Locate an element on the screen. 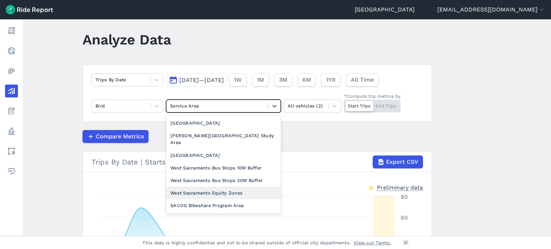 This screenshot has width=551, height=249. span: 1M is located at coordinates (260, 80).